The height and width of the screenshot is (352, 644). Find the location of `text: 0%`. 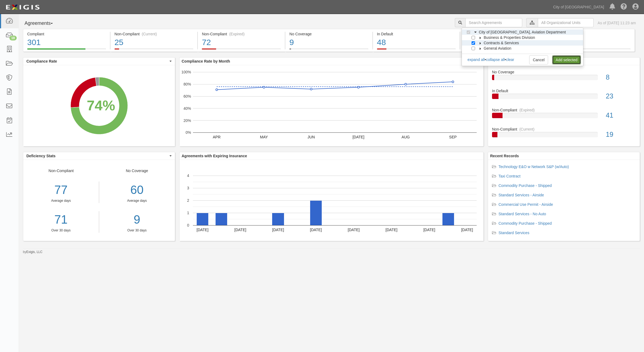

text: 0% is located at coordinates (188, 132).